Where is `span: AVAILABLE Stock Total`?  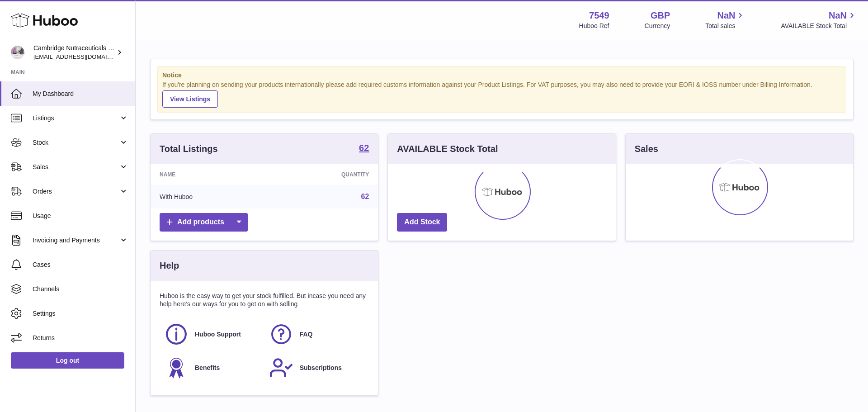 span: AVAILABLE Stock Total is located at coordinates (819, 26).